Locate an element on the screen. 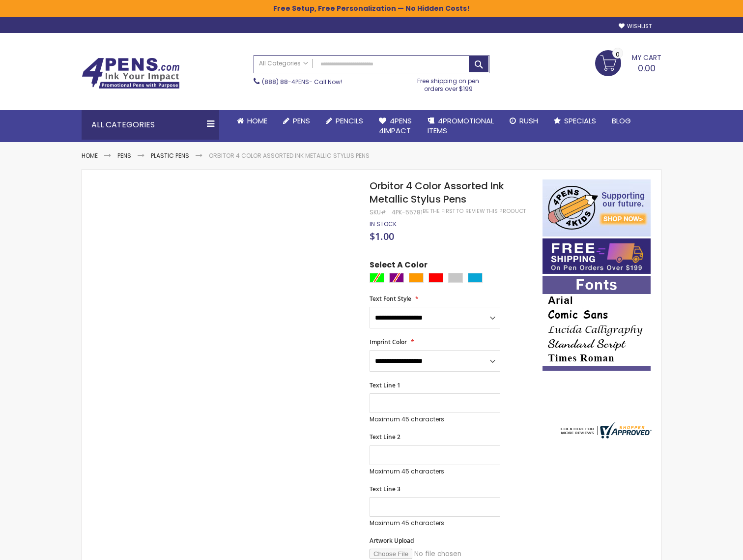 This screenshot has height=560, width=743. div: Availability is located at coordinates (383, 224).